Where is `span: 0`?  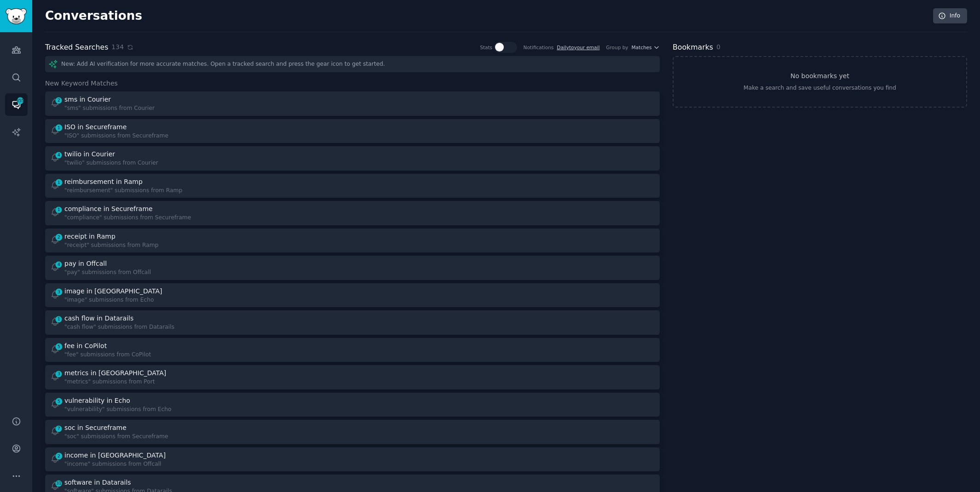
span: 0 is located at coordinates (718, 47).